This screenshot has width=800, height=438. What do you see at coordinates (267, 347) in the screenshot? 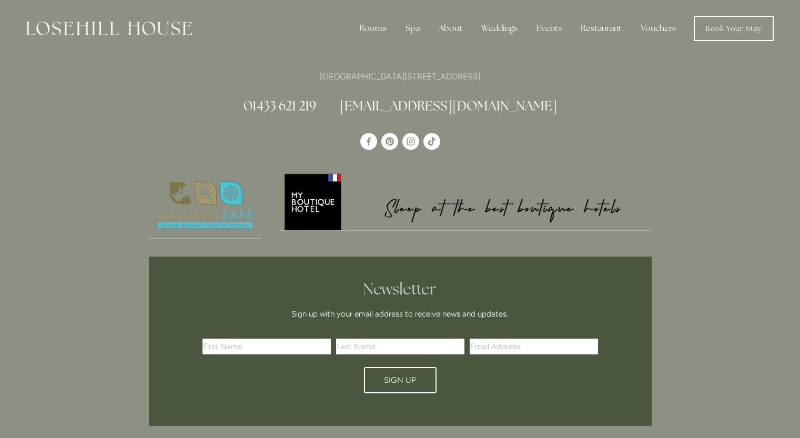
I see `input: First Name` at bounding box center [267, 347].